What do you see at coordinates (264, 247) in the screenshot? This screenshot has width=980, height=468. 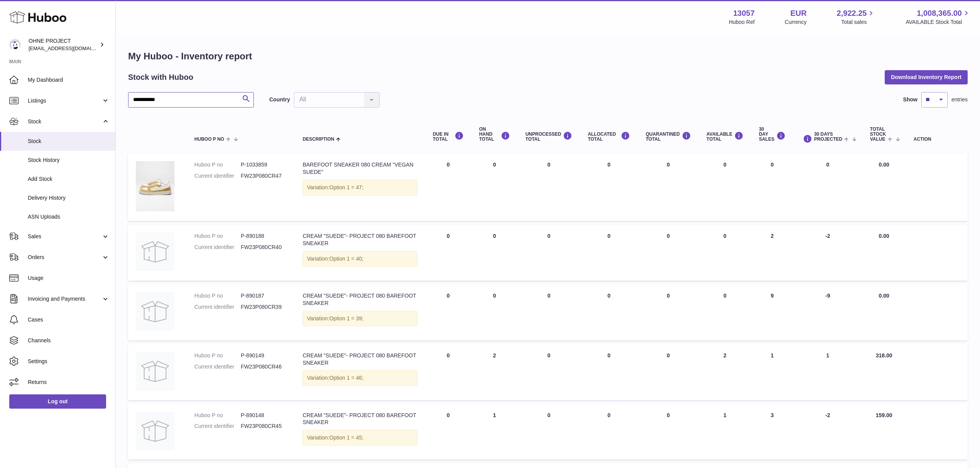 I see `dd: FW23P080CR40` at bounding box center [264, 247].